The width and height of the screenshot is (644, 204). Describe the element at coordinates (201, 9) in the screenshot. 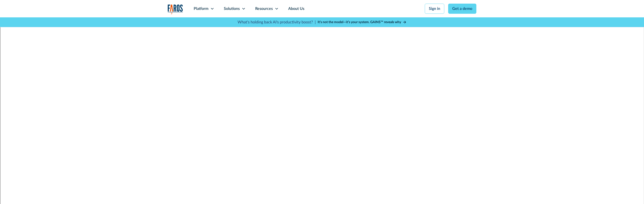

I see `div: Platform` at that location.